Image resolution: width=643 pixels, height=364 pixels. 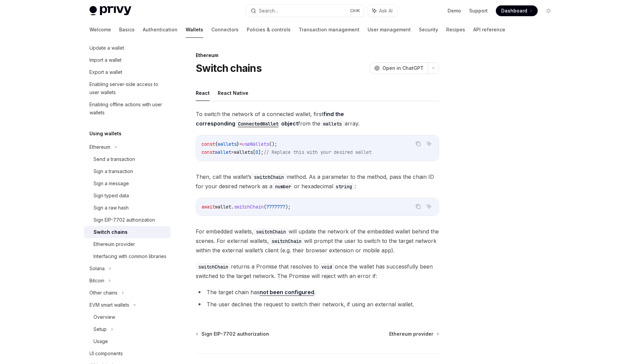 I want to click on div: EVM smart wallets, so click(x=110, y=305).